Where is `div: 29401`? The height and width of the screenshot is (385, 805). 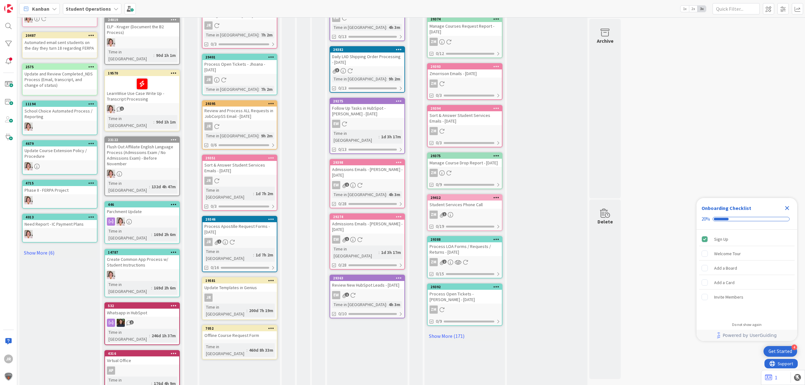
div: 29401 is located at coordinates (241, 57).